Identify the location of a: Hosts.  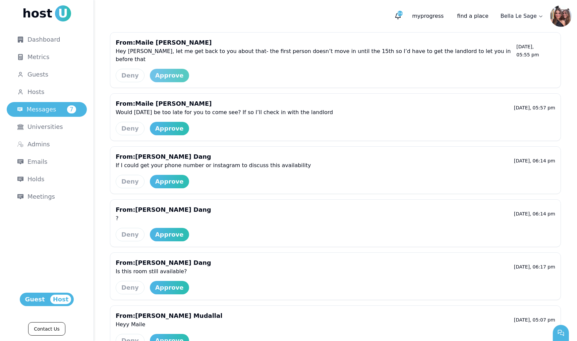
(47, 92).